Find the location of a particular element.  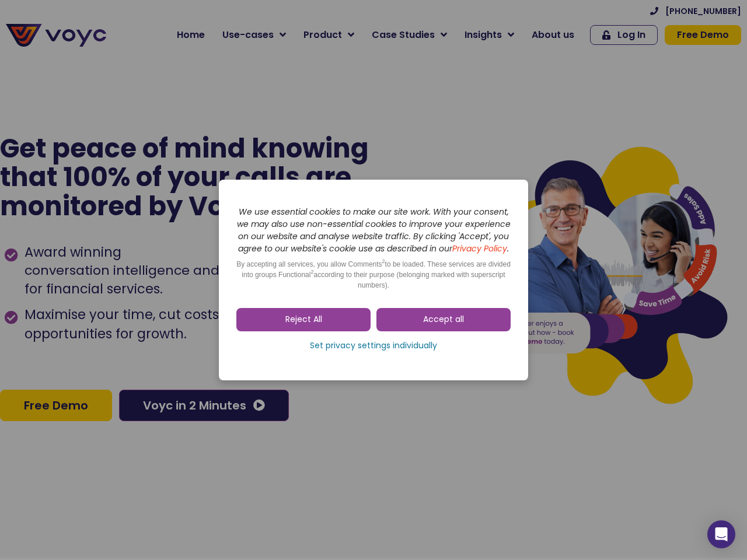

a: Set privacy settings individually is located at coordinates (374, 346).